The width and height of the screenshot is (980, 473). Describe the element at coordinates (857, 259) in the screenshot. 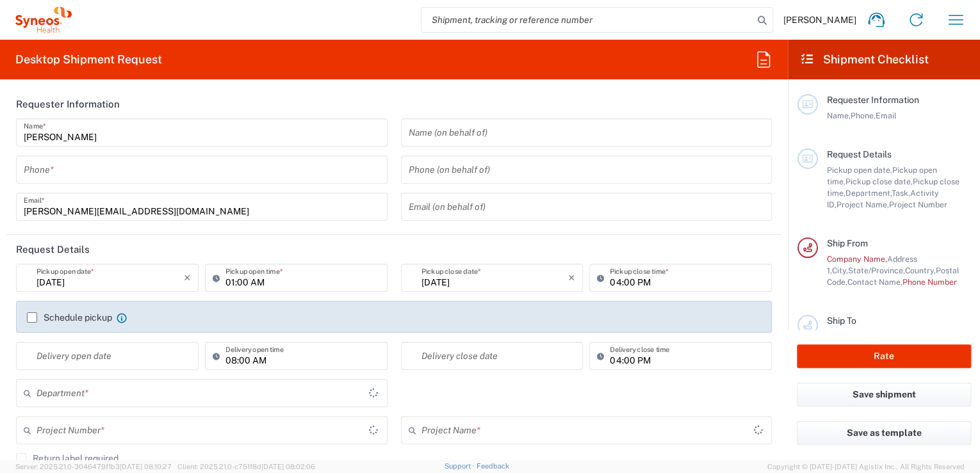

I see `span: Company Name,` at that location.